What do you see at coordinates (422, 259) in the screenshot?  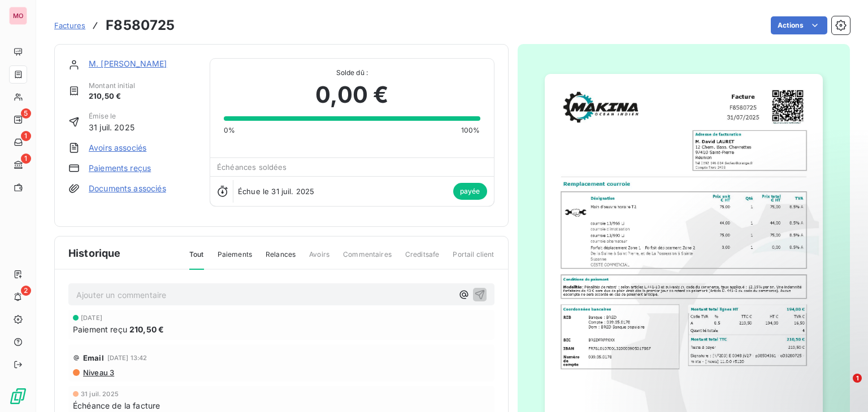 I see `span: Creditsafe` at bounding box center [422, 259].